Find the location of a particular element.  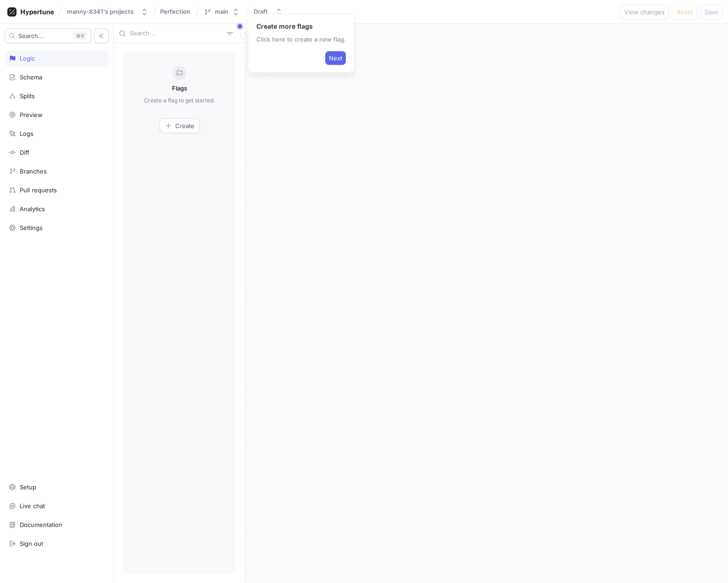

a: Documentation is located at coordinates (57, 525).